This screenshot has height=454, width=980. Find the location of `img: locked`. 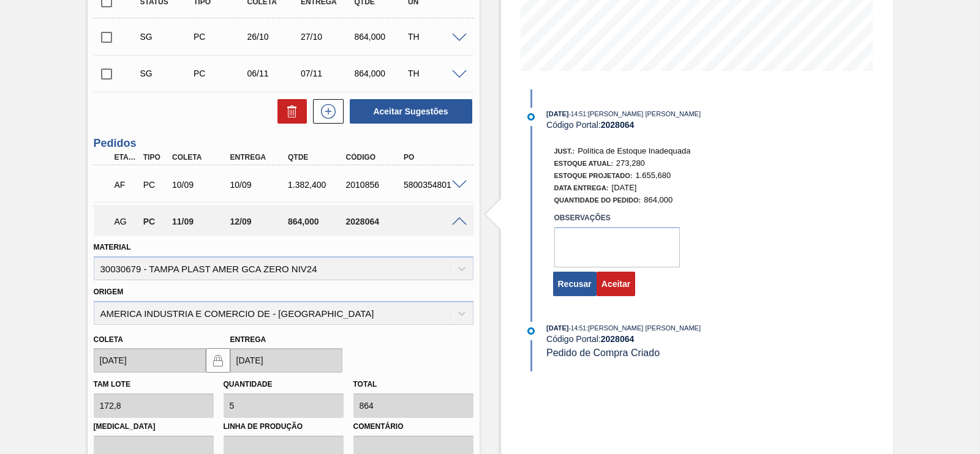

img: locked is located at coordinates (218, 361).